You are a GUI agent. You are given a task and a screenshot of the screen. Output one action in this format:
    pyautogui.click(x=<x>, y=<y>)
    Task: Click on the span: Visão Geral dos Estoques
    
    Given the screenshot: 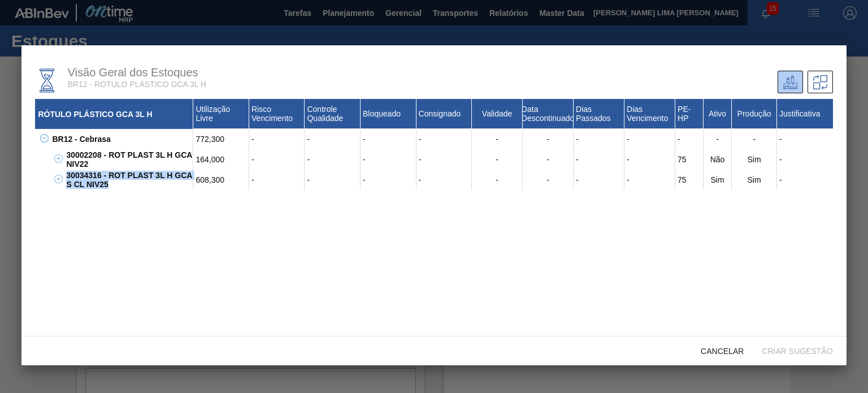 What is the action you would take?
    pyautogui.click(x=132, y=72)
    